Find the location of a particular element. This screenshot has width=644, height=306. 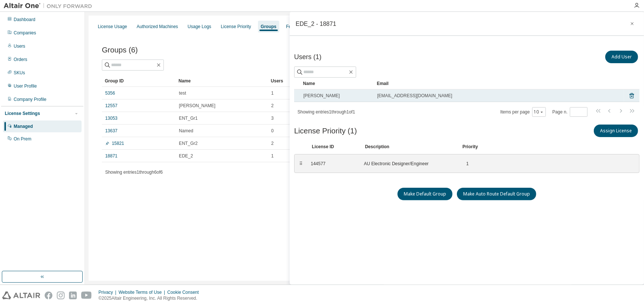

img: altair_logo.svg is located at coordinates (21, 295).